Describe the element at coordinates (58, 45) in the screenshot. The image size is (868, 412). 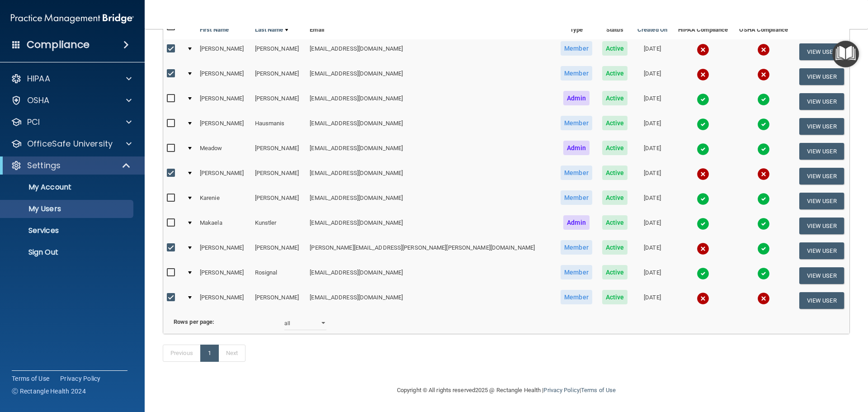
I see `h4: Compliance` at that location.